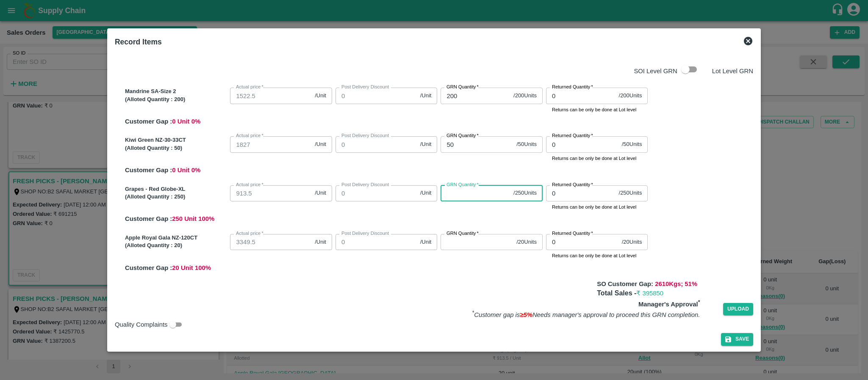 This screenshot has height=380, width=868. I want to click on p: Kiwi Green NZ-30-33CT, so click(176, 140).